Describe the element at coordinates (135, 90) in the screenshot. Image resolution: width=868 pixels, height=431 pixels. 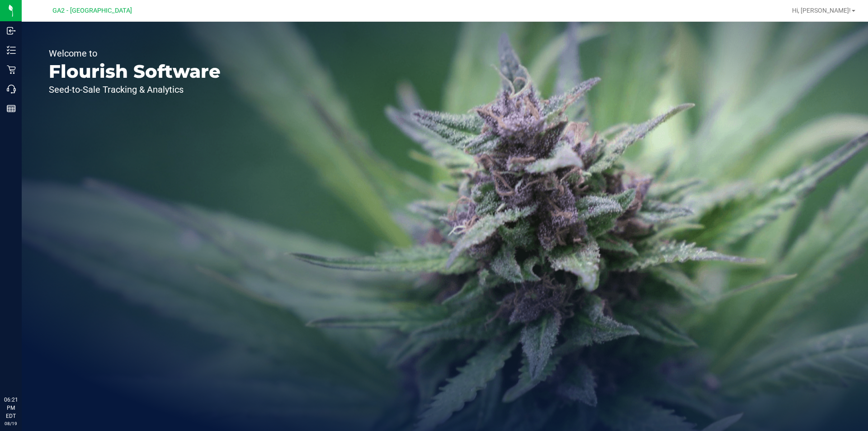
I see `p: Seed-to-Sale Tracking & Analytics` at that location.